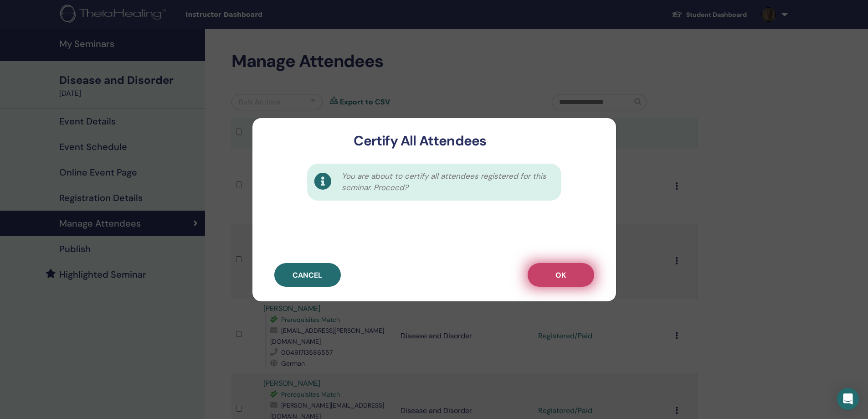 This screenshot has width=868, height=419. I want to click on span: Cancel, so click(308, 275).